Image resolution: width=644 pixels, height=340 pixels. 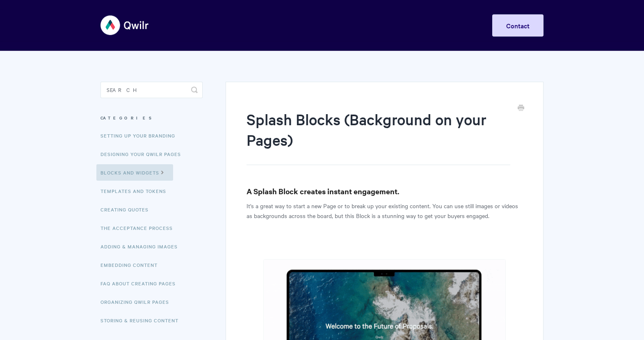 What do you see at coordinates (384, 211) in the screenshot?
I see `p: It's a great way to start a new Page or to break up your existing content. You can use still imag...` at bounding box center [384, 211].